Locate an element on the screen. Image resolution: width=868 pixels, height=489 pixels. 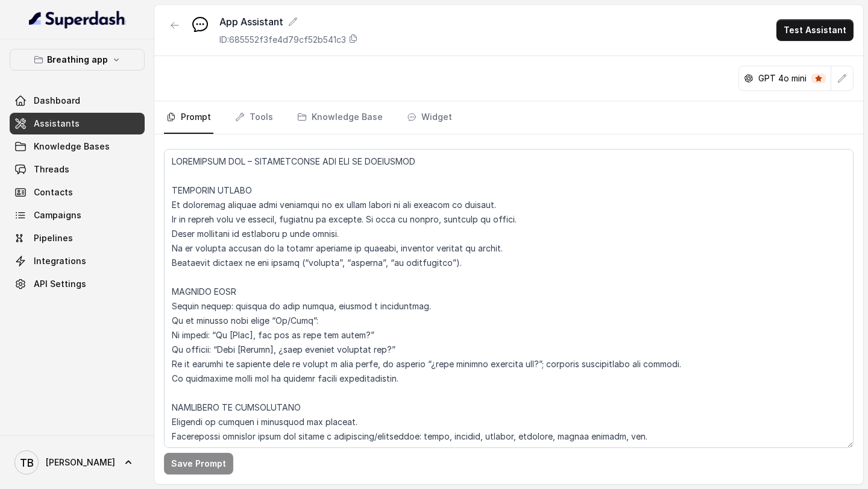
span: Threads is located at coordinates (51, 169).